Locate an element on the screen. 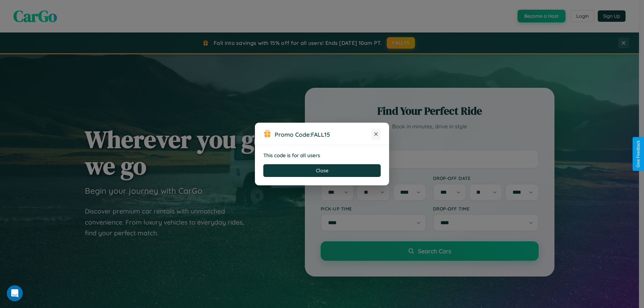 The width and height of the screenshot is (644, 308). button: Close is located at coordinates (322, 171).